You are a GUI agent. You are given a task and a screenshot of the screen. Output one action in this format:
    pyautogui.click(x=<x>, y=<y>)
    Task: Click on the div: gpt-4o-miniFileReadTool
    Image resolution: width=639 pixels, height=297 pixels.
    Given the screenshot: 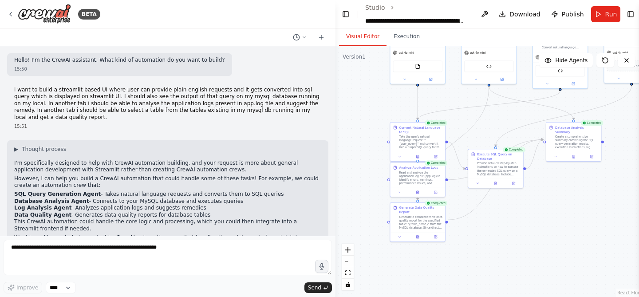 What is the action you would take?
    pyautogui.click(x=417, y=58)
    